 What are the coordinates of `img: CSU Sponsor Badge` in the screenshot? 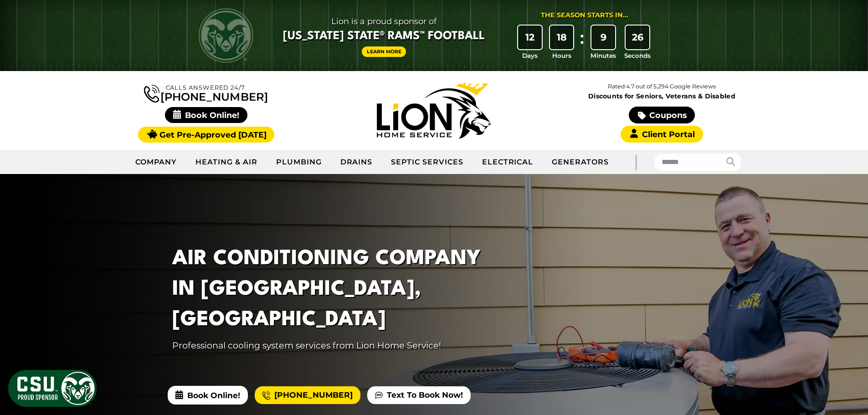 It's located at (52, 388).